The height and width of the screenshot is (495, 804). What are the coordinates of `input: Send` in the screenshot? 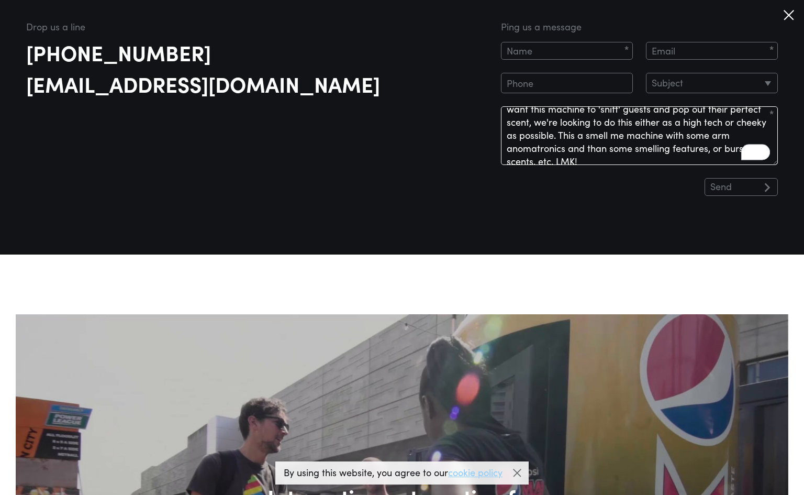 It's located at (741, 187).